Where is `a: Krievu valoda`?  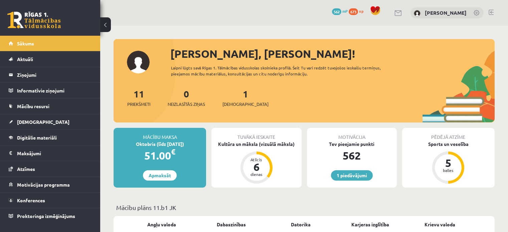
a: Krievu valoda is located at coordinates (440, 225).